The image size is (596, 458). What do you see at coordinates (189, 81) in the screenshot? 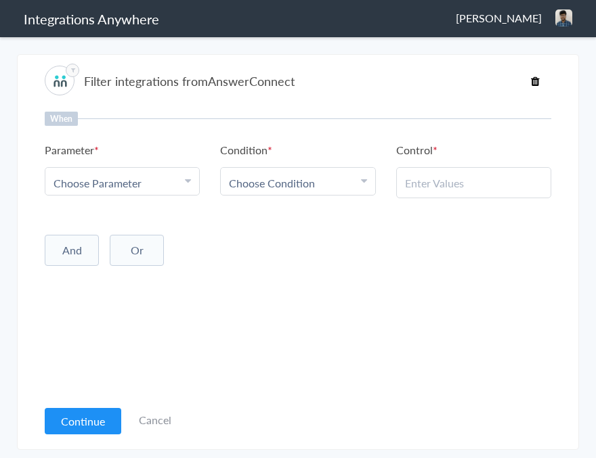
I see `h4: Filter integrations from` at bounding box center [189, 81].